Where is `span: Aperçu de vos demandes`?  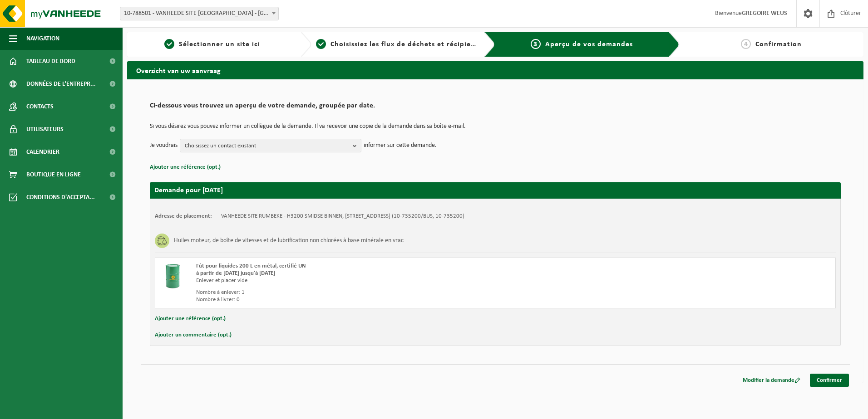
span: Aperçu de vos demandes is located at coordinates (589, 45).